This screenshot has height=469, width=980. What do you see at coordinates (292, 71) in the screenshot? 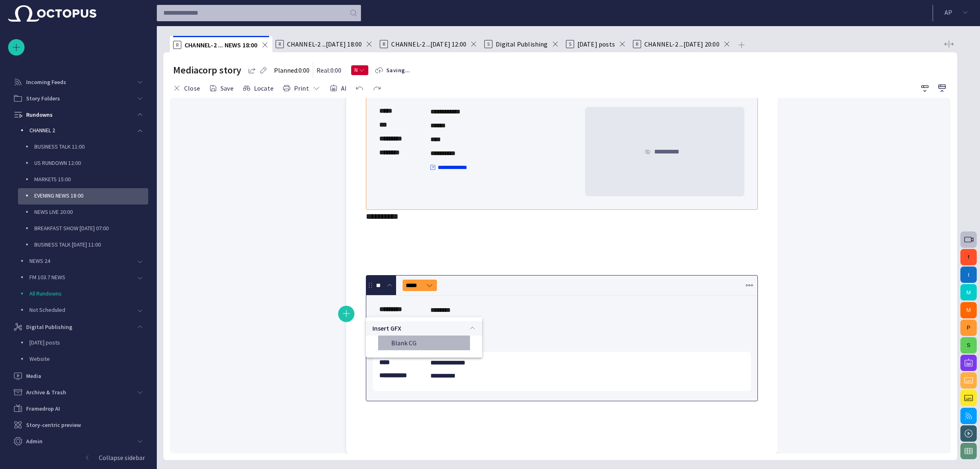
I see `p: Planned: 0:00` at bounding box center [292, 71].